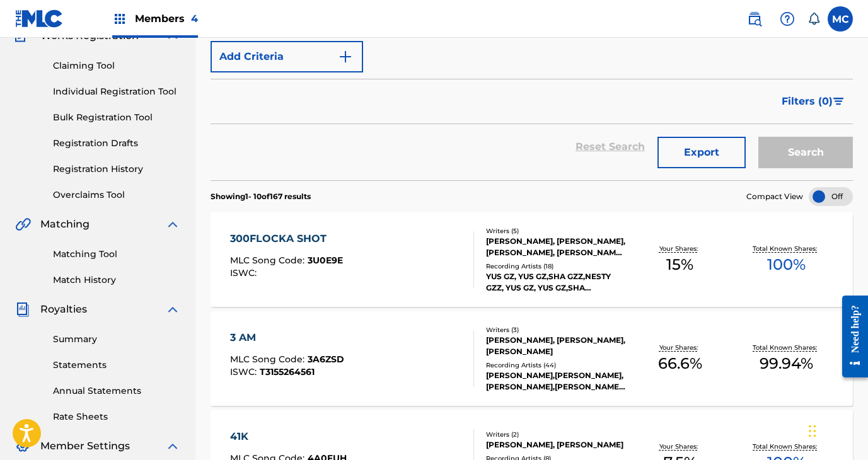 This screenshot has width=868, height=460. What do you see at coordinates (754, 19) in the screenshot?
I see `a: Public Search` at bounding box center [754, 19].